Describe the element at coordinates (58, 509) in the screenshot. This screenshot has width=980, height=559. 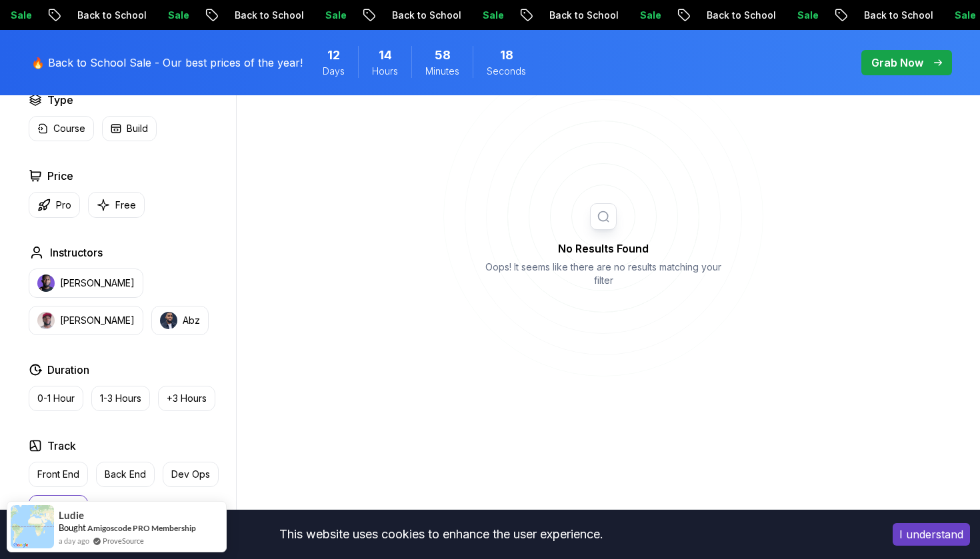
I see `button: Full Stack` at that location.